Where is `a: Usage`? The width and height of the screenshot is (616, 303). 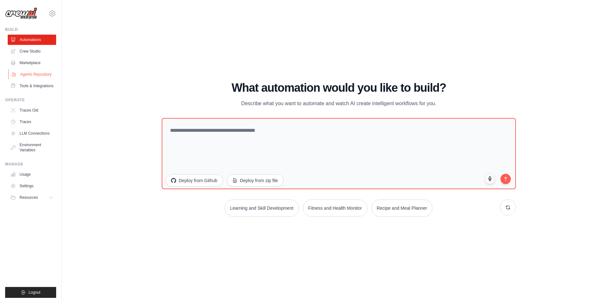 a: Usage is located at coordinates (32, 175).